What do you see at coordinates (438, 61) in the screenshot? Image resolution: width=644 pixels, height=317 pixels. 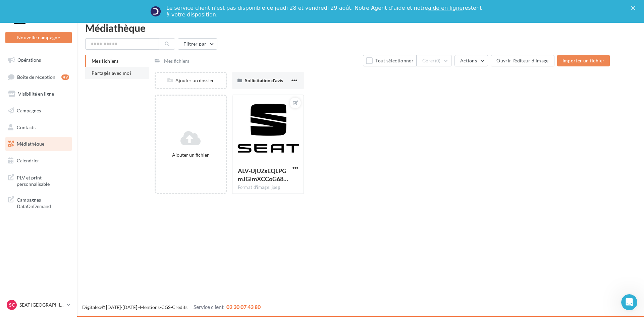 I see `span: (0)` at bounding box center [438, 61].